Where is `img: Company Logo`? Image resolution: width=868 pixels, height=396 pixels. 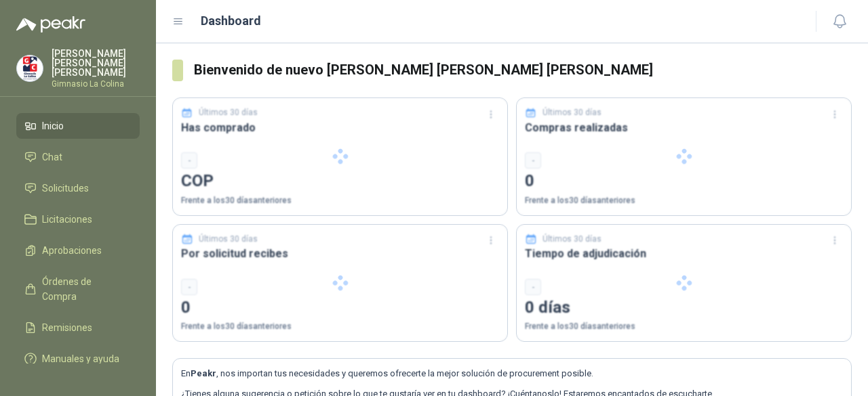
img: Company Logo is located at coordinates (30, 68).